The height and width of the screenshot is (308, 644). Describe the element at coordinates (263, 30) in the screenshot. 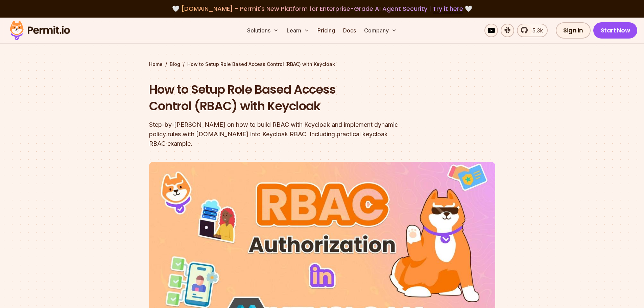

I see `button: Solutions` at that location.